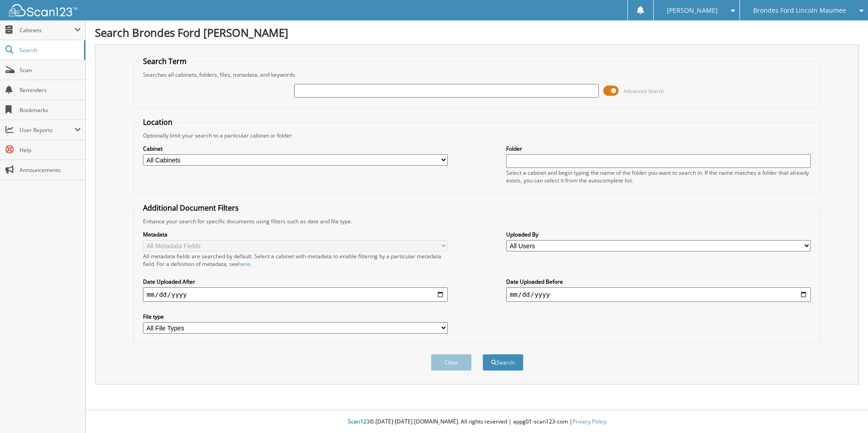 The width and height of the screenshot is (868, 433). What do you see at coordinates (165, 61) in the screenshot?
I see `legend: Search Term` at bounding box center [165, 61].